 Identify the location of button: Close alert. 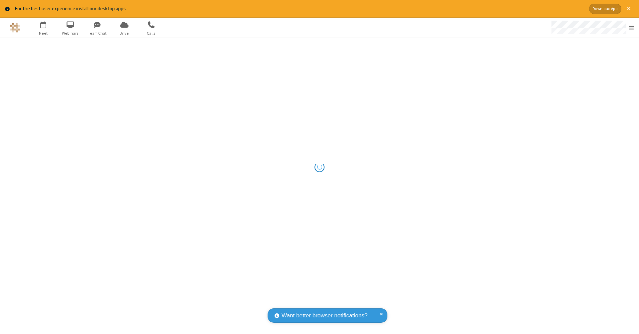
(629, 9).